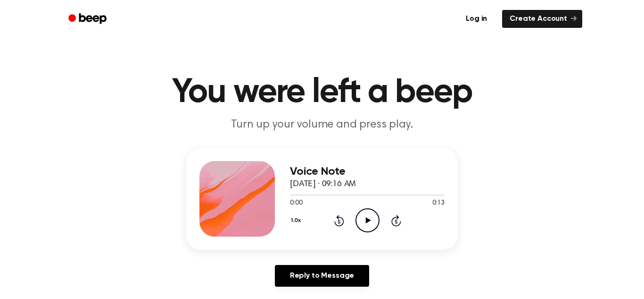  What do you see at coordinates (322, 276) in the screenshot?
I see `a: Reply to Message` at bounding box center [322, 276].